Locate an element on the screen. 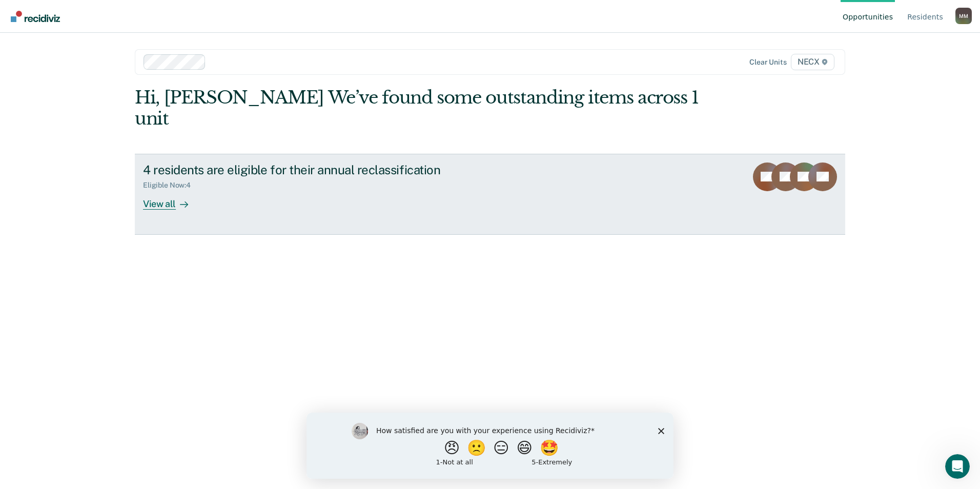 Image resolution: width=980 pixels, height=489 pixels. div: M M is located at coordinates (963, 16).